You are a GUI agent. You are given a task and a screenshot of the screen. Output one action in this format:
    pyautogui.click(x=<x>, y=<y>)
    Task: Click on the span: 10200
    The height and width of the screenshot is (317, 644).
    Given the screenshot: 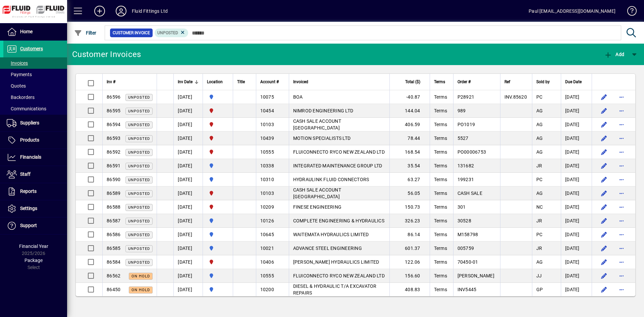 What is the action you would take?
    pyautogui.click(x=267, y=290)
    